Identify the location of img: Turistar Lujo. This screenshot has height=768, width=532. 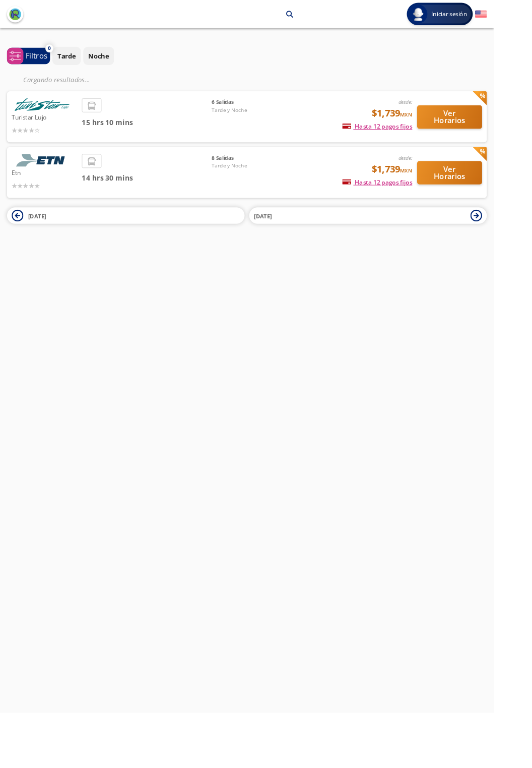
(46, 112).